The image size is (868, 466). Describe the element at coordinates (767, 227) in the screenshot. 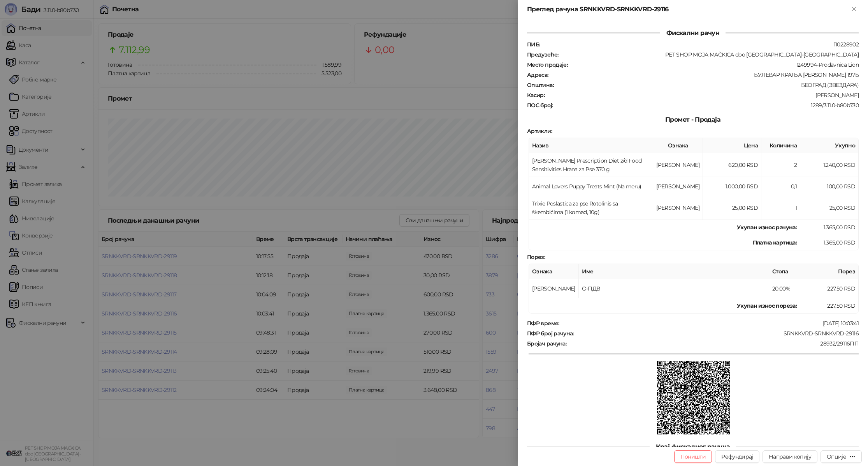

I see `strong: Укупан износ рачуна :` at that location.